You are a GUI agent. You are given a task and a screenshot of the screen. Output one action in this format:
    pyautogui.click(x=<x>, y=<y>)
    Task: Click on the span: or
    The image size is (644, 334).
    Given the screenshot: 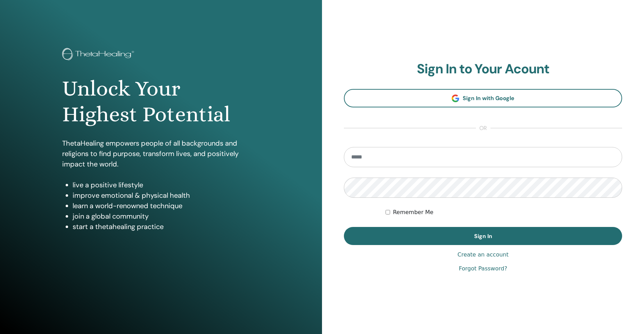 What is the action you would take?
    pyautogui.click(x=483, y=128)
    